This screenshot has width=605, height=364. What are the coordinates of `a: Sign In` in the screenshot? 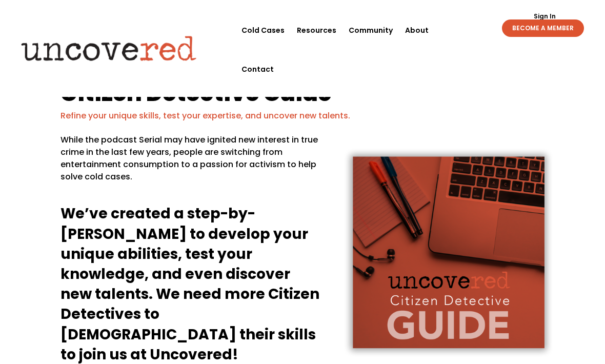 It's located at (545, 16).